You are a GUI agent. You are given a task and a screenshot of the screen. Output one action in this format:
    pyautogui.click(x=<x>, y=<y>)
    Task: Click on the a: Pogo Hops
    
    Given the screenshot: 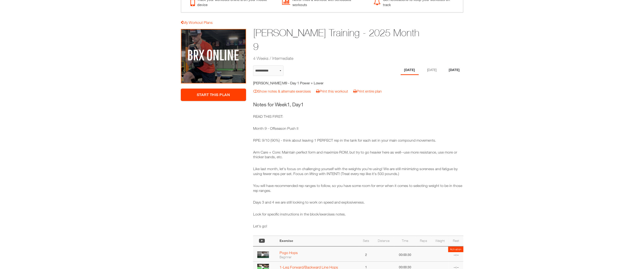 What is the action you would take?
    pyautogui.click(x=289, y=253)
    